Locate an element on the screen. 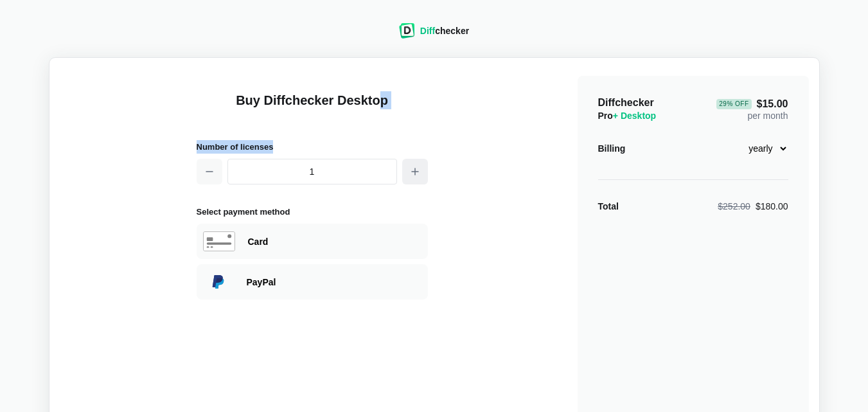 This screenshot has height=412, width=868. h1: Buy Diffchecker Desktop is located at coordinates (312, 108).